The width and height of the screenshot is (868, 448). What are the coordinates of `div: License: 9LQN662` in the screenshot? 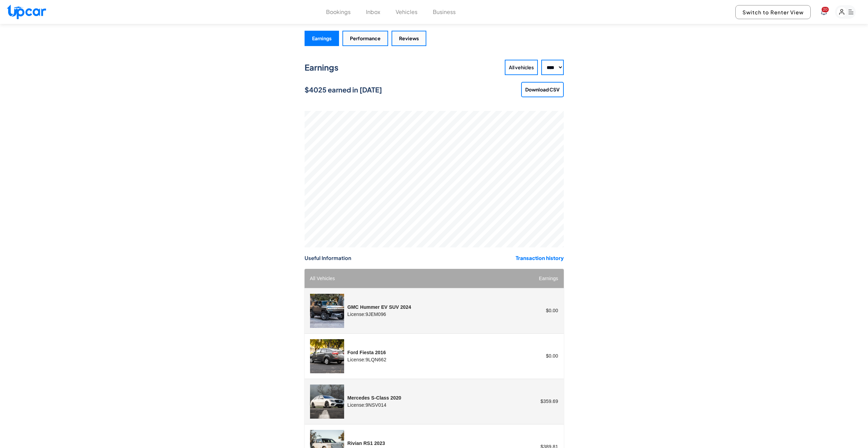 It's located at (367, 359).